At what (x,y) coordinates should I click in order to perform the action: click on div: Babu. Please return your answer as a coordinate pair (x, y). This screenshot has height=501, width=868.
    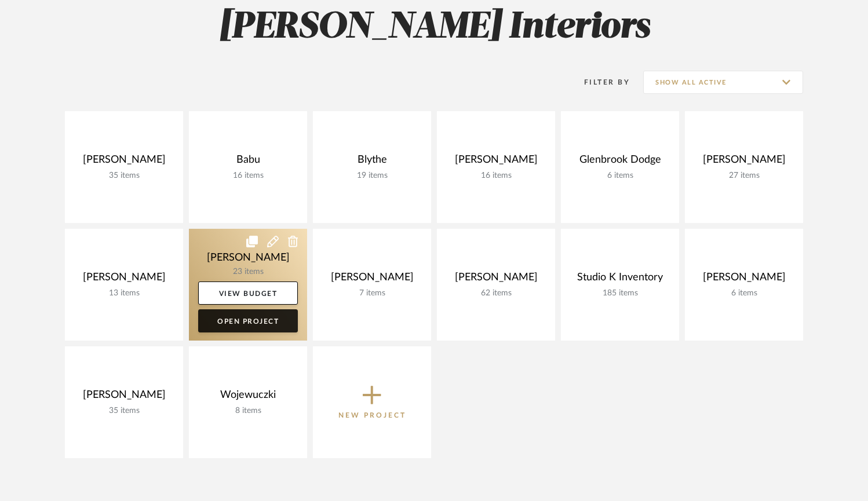
    Looking at the image, I should click on (248, 162).